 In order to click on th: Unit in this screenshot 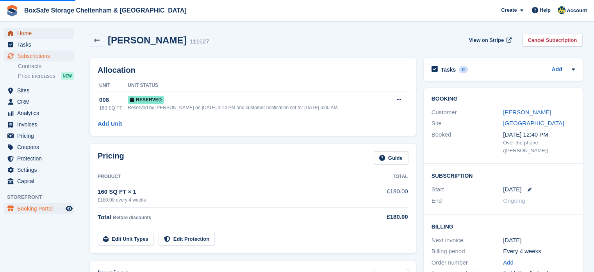, I will do `click(113, 86)`.